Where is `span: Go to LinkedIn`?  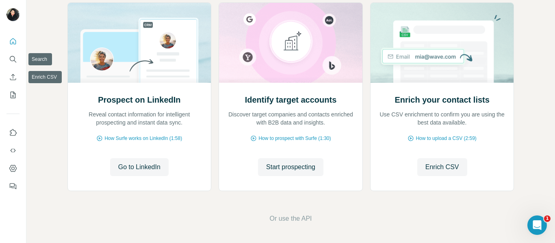 span: Go to LinkedIn is located at coordinates (139, 167).